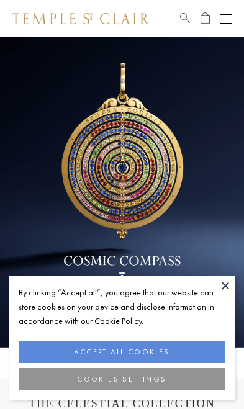 This screenshot has width=244, height=409. What do you see at coordinates (226, 19) in the screenshot?
I see `button: Open navigation` at bounding box center [226, 19].